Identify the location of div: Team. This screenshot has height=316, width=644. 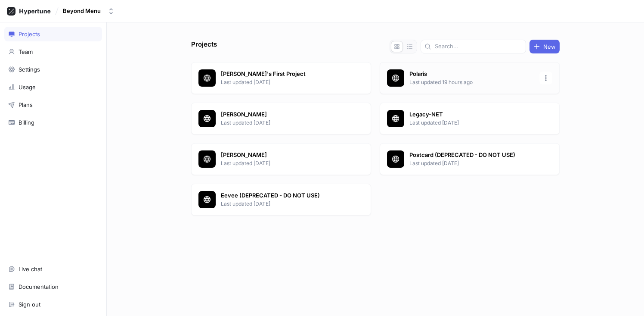
(26, 52).